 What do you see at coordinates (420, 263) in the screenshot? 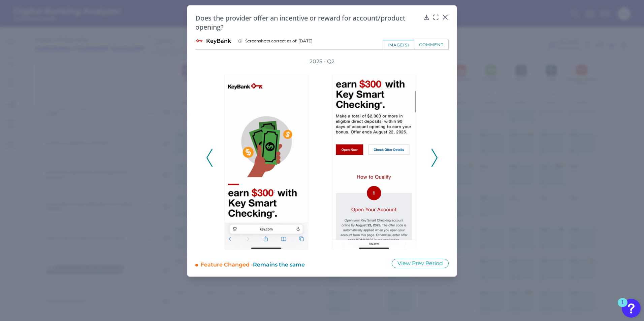
I see `button: View Prev Period` at bounding box center [420, 263].